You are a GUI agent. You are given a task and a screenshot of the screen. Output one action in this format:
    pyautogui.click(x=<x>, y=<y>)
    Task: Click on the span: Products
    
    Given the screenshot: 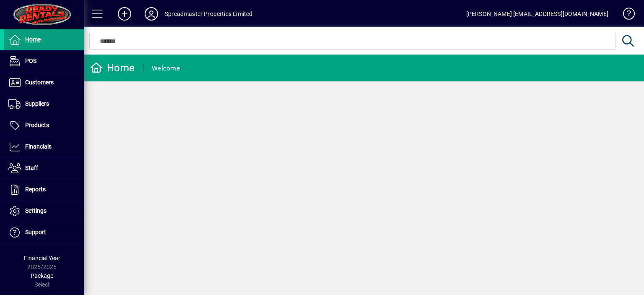 What is the action you would take?
    pyautogui.click(x=37, y=125)
    